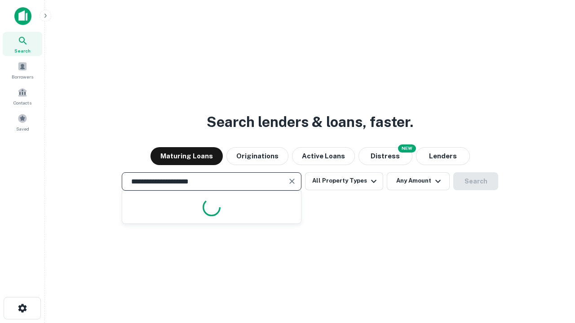 The image size is (575, 323). I want to click on div: Contacts, so click(22, 96).